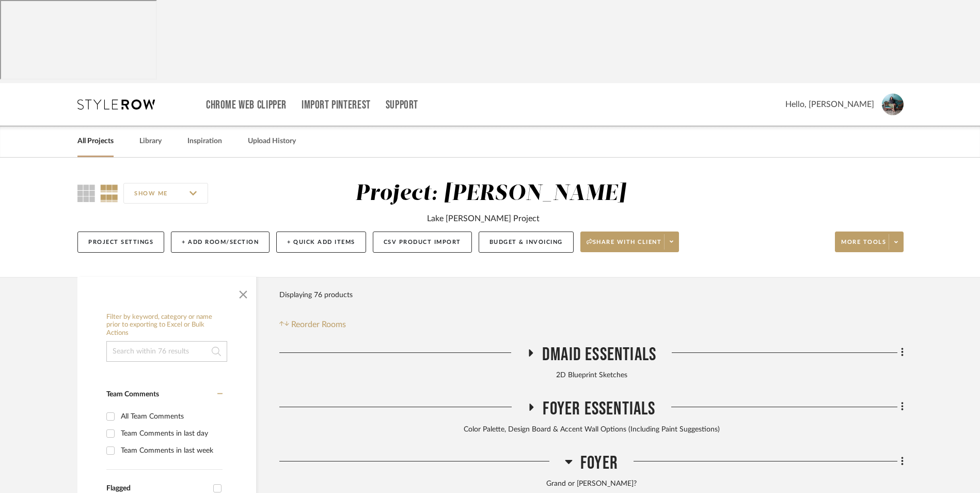 The image size is (980, 493). What do you see at coordinates (599, 354) in the screenshot?
I see `span: DMAID Essentials` at bounding box center [599, 354].